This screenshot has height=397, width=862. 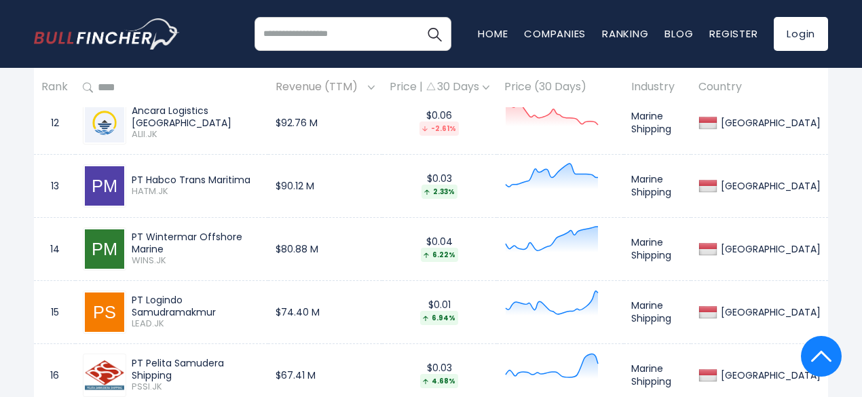 What do you see at coordinates (439, 381) in the screenshot?
I see `div: 4.68%` at bounding box center [439, 381].